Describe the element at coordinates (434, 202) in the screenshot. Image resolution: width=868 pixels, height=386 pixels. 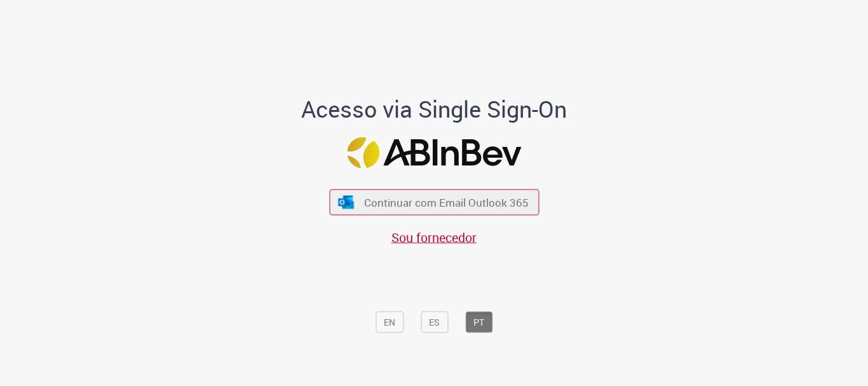
I see `button: ícone Azure/Microsoft 360 Continuar com Email Outlook 365` at that location.